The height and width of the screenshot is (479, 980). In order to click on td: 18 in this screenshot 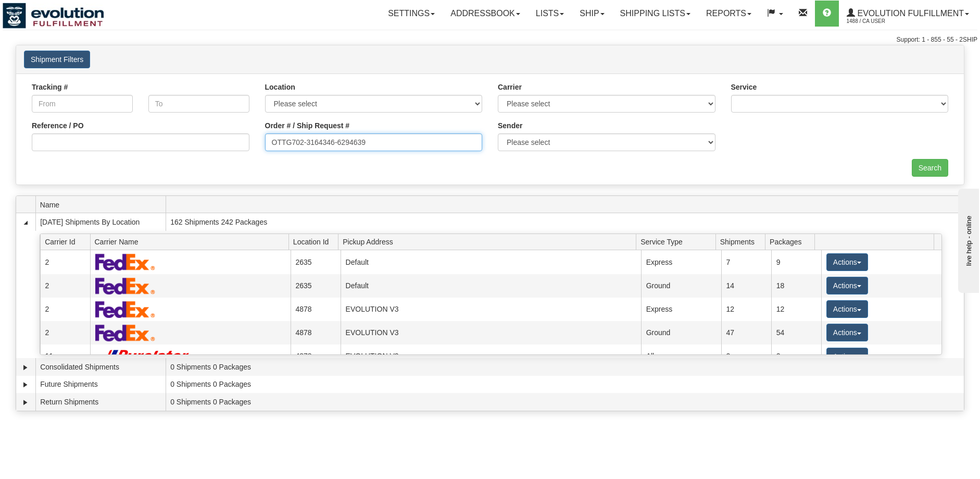, I will do `click(796, 286)`.